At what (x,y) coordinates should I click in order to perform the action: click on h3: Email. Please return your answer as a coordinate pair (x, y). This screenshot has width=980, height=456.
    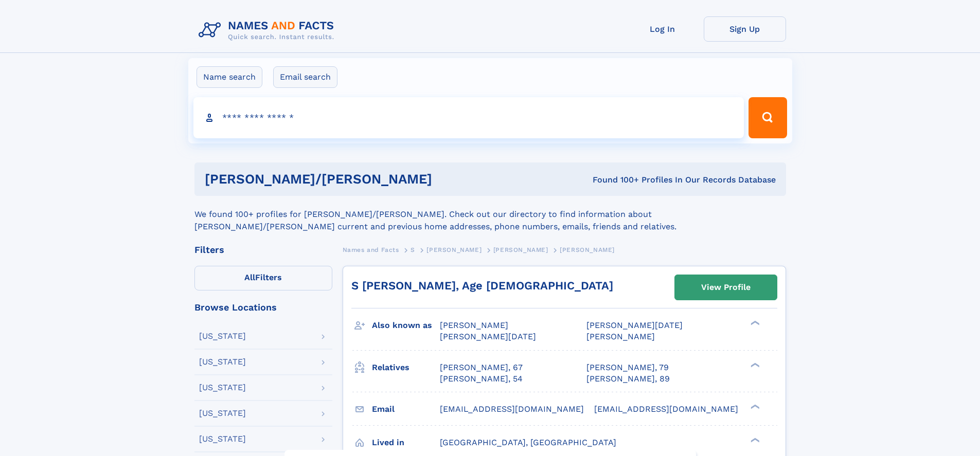
    Looking at the image, I should click on (406, 409).